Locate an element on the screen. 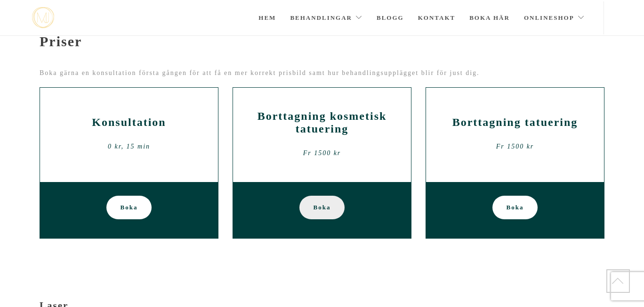  a: Hem is located at coordinates (267, 18).